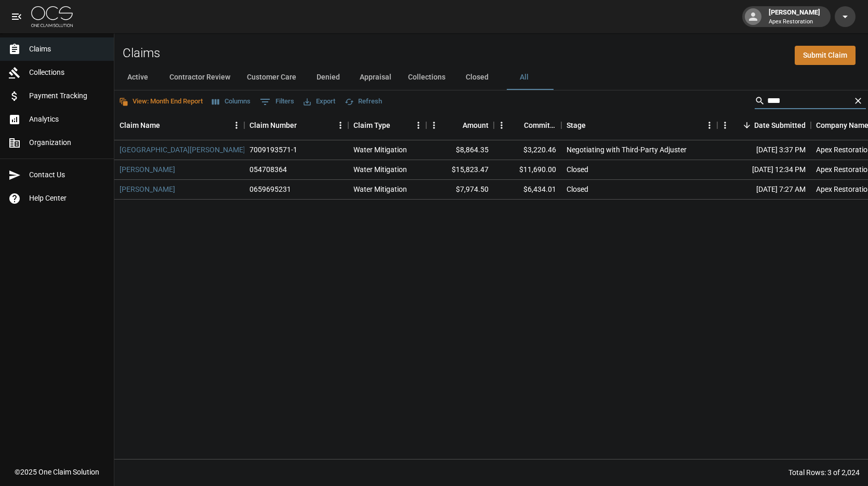  I want to click on button: Show filters, so click(277, 102).